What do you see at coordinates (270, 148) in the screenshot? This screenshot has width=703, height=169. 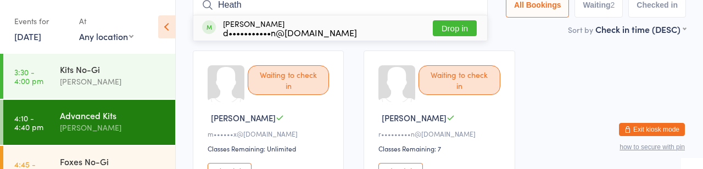 I see `div: Classes Remaining: Unlimited` at bounding box center [270, 148].